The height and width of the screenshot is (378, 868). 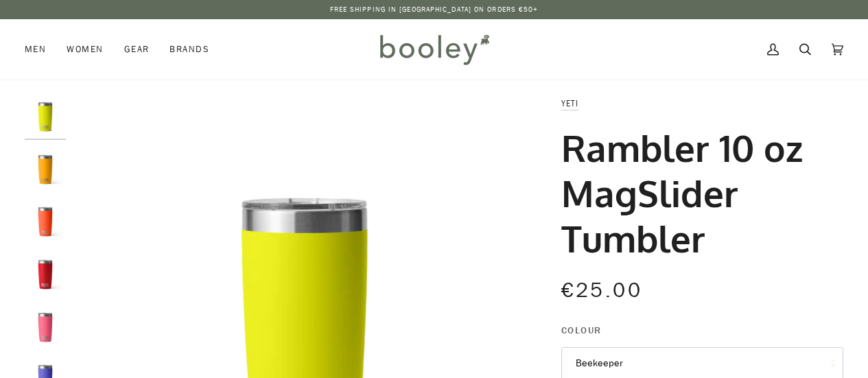 I want to click on a: Brands, so click(x=190, y=49).